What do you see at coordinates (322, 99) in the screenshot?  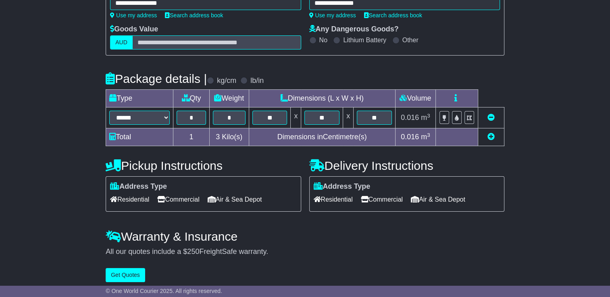 I see `td: Dimensions (L x W x H)` at bounding box center [322, 99].